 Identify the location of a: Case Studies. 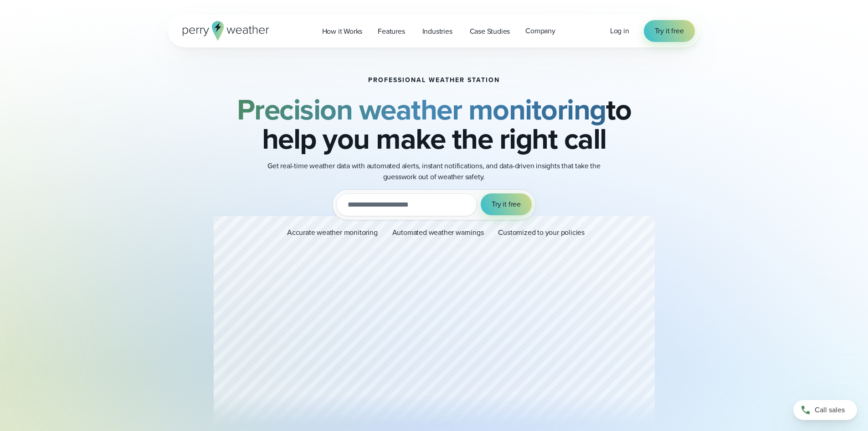
(489, 31).